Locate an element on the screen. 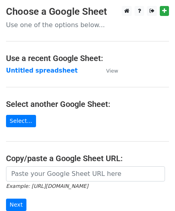  p: Use one of the options below... is located at coordinates (87, 25).